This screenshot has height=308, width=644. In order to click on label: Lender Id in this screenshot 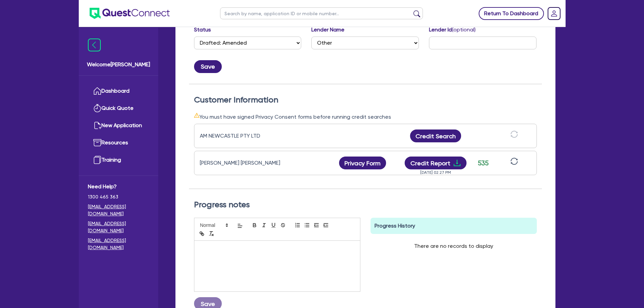, I will do `click(452, 29)`.